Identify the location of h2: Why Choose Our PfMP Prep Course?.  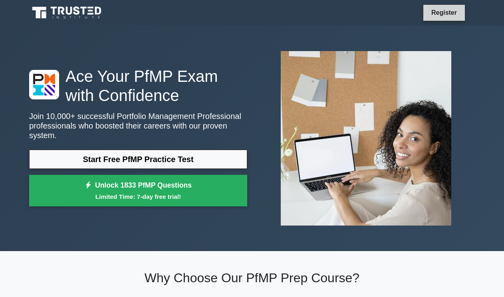
(252, 278).